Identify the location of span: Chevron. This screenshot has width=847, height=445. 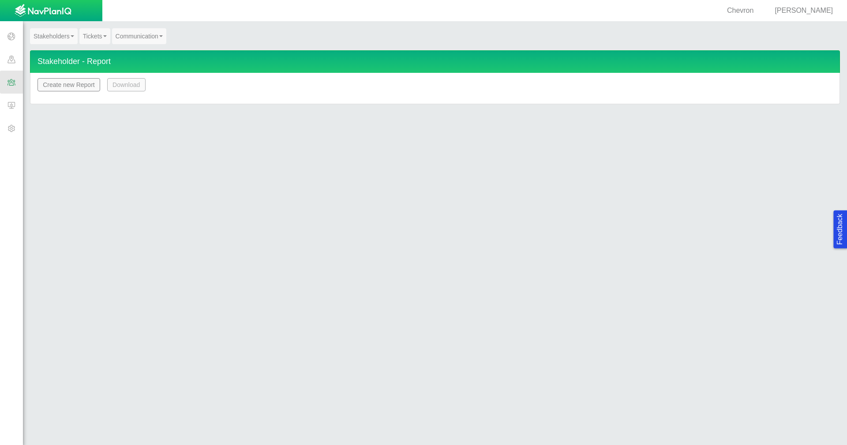
(740, 10).